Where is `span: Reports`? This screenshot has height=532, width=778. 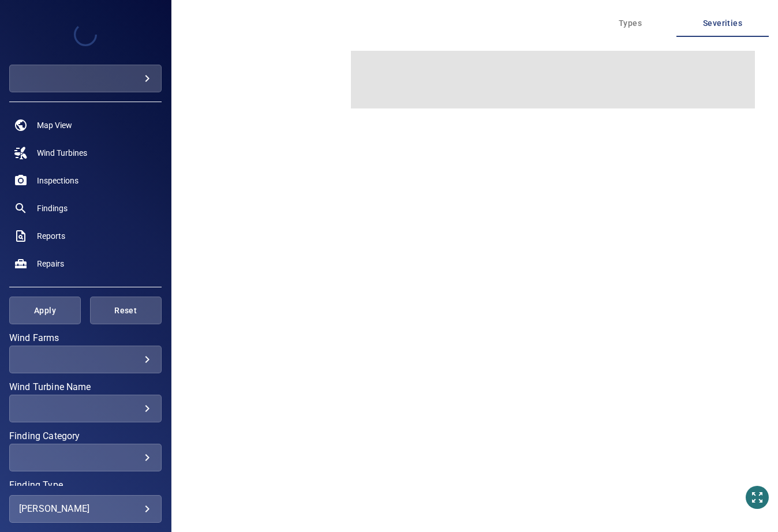 span: Reports is located at coordinates (51, 236).